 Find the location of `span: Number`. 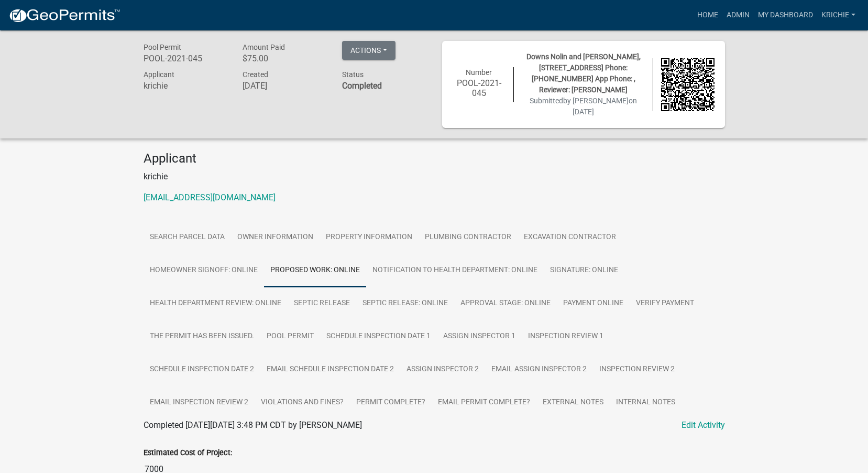

span: Number is located at coordinates (479, 72).